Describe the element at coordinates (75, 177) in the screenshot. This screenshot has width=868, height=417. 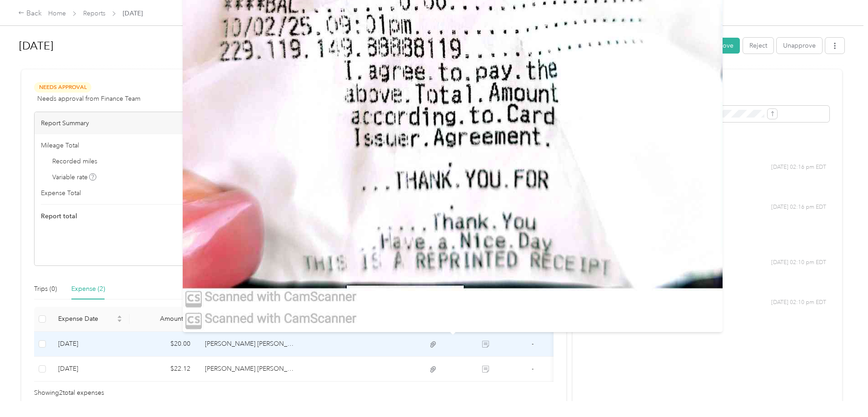
I see `span: Variable rate` at that location.